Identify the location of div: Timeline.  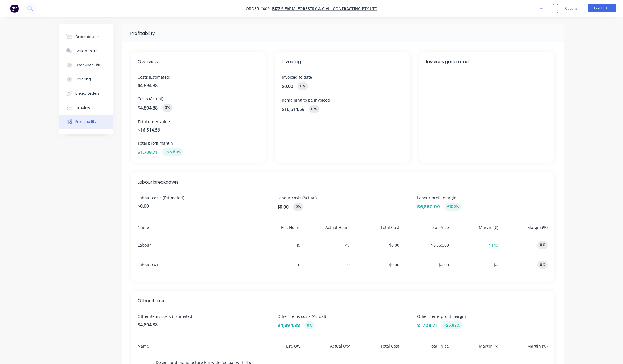
(83, 108).